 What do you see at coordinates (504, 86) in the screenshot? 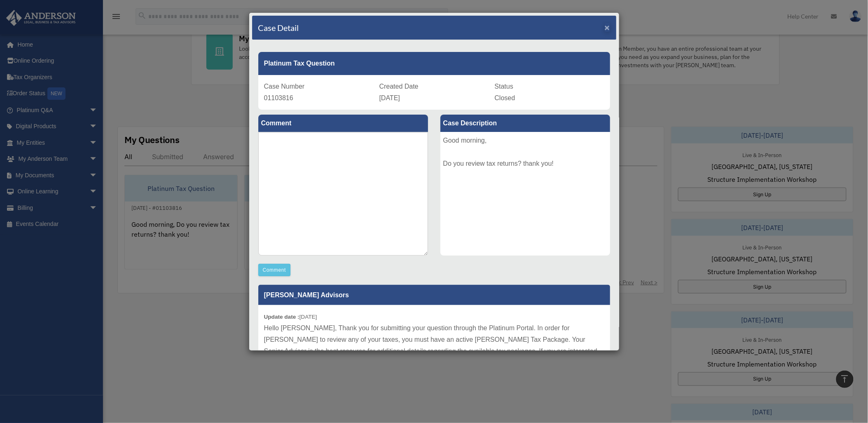
I see `span: Status` at bounding box center [504, 86].